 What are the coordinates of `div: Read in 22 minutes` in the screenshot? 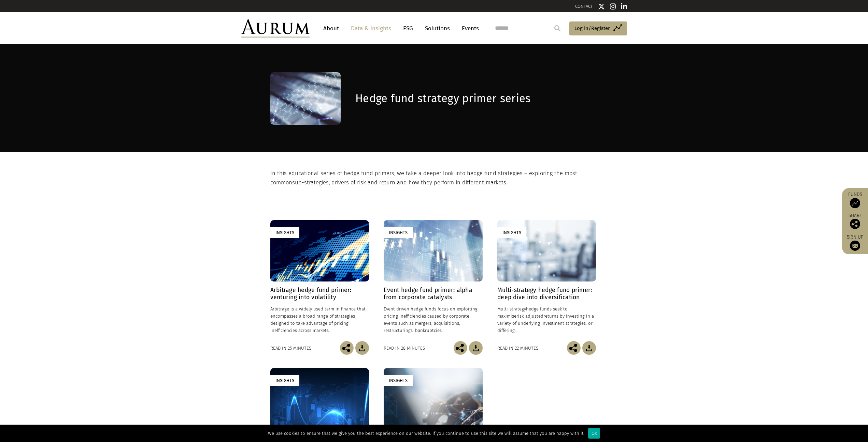 It's located at (518, 348).